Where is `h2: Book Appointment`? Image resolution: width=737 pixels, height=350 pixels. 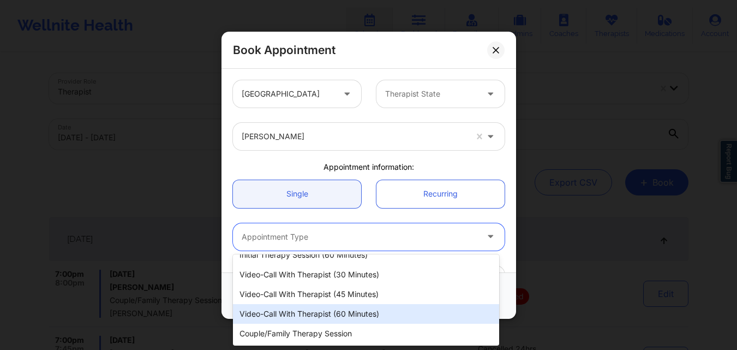
h2: Book Appointment is located at coordinates (284, 50).